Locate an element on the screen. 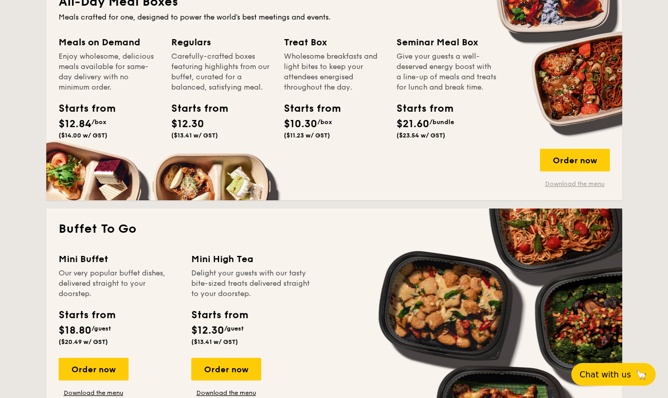  div: Regulars is located at coordinates (221, 42).